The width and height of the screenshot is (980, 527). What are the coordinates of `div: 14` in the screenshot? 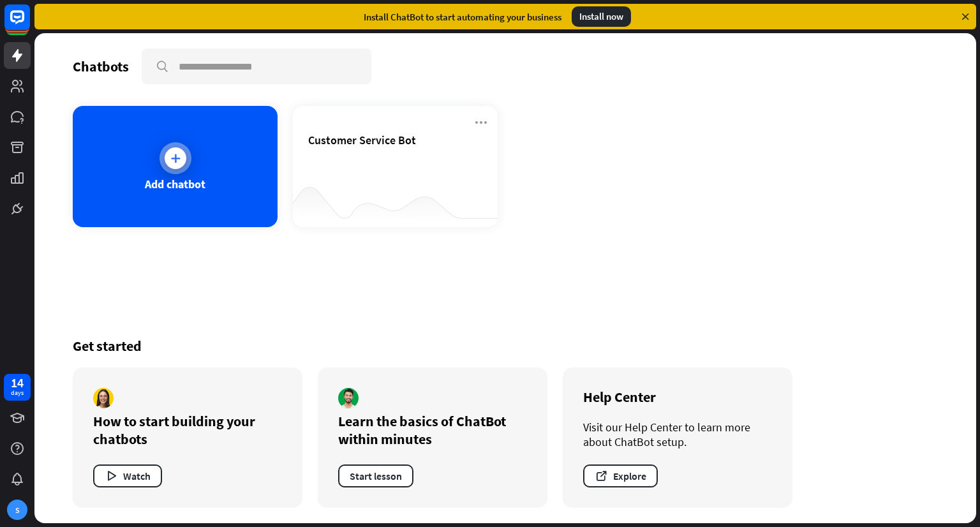 It's located at (17, 383).